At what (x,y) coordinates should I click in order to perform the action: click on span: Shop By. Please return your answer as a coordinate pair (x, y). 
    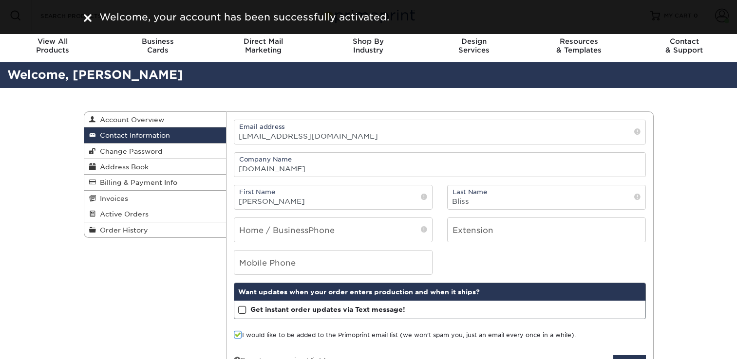
    Looking at the image, I should click on (368, 41).